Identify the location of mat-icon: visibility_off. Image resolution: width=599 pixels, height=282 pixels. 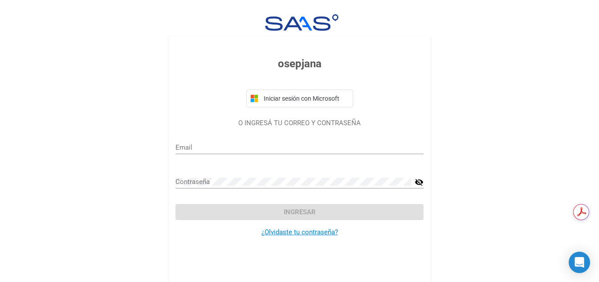
(419, 182).